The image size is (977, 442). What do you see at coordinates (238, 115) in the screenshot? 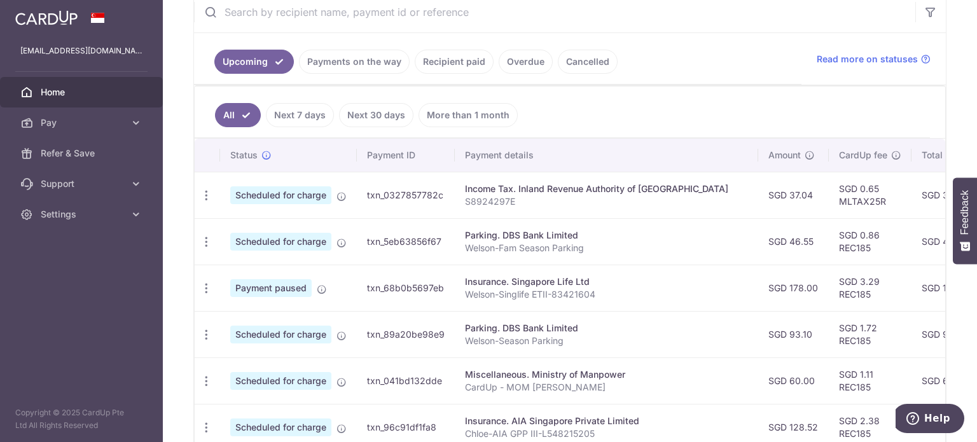
I see `a: All` at bounding box center [238, 115].